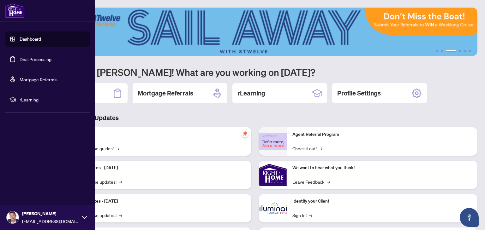 The height and width of the screenshot is (230, 485). Describe the element at coordinates (465, 51) in the screenshot. I see `button: 5` at that location.